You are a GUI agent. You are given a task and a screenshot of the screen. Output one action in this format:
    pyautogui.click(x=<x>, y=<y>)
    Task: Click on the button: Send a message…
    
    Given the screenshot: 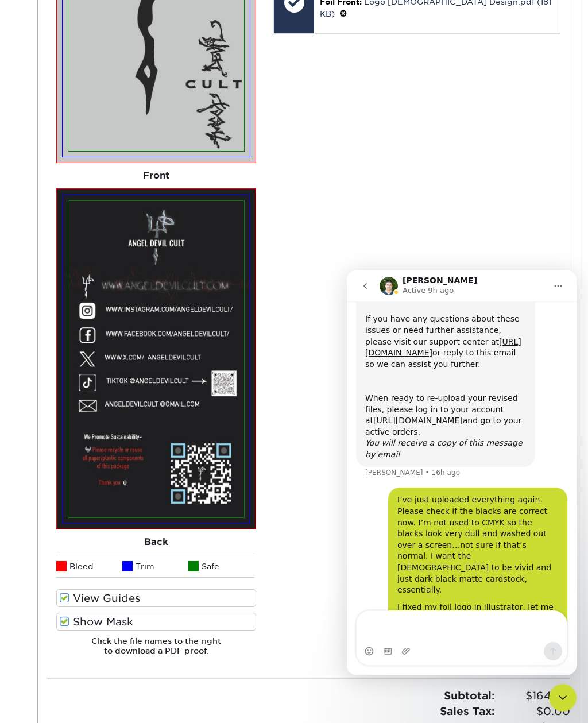 What is the action you would take?
    pyautogui.click(x=206, y=381)
    